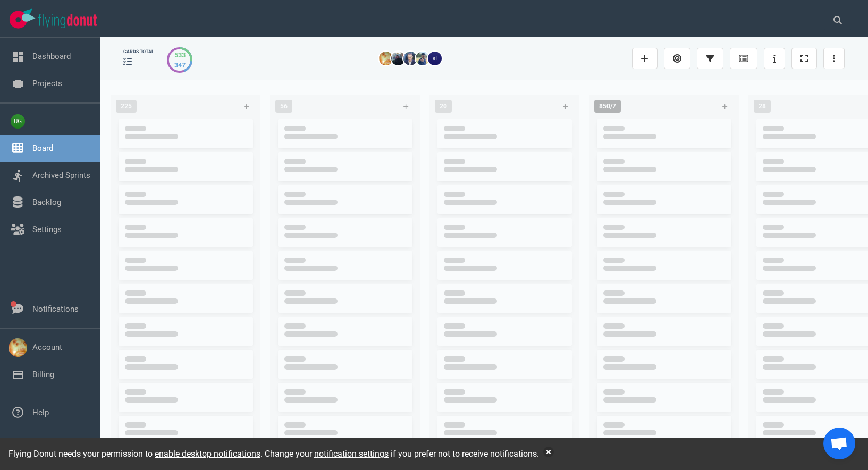 The image size is (868, 470). I want to click on a: Dashboard, so click(52, 57).